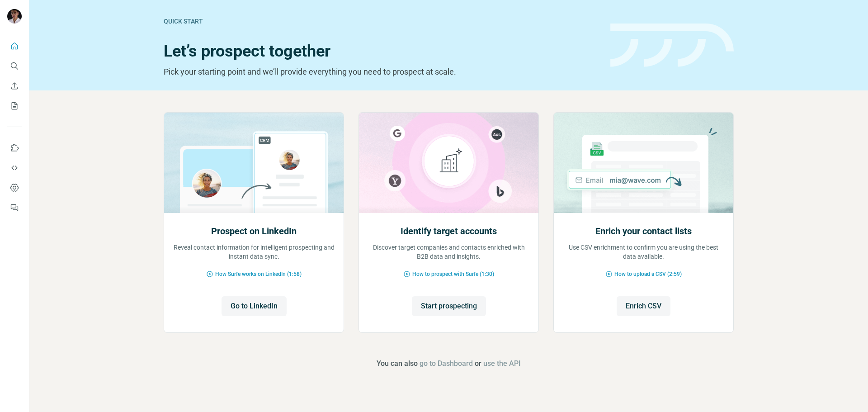 The height and width of the screenshot is (412, 868). I want to click on span: You can also, so click(397, 364).